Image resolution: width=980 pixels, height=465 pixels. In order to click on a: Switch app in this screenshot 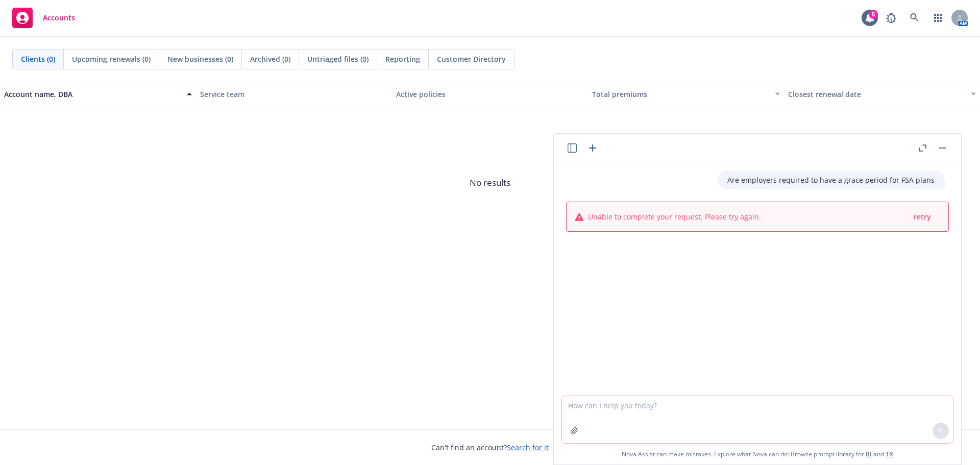, I will do `click(938, 18)`.